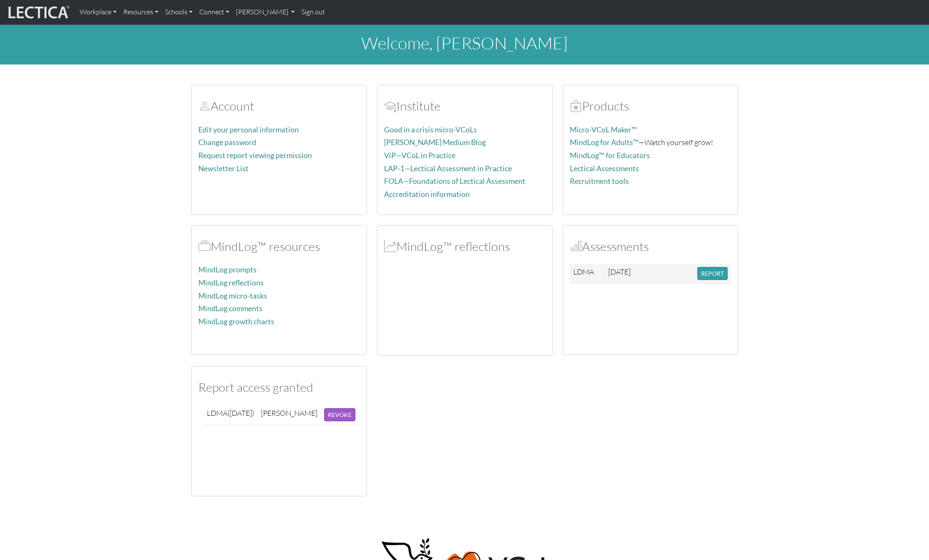 Image resolution: width=929 pixels, height=560 pixels. What do you see at coordinates (430, 129) in the screenshot?
I see `a: Good in a crisis micro-VCoLs` at bounding box center [430, 129].